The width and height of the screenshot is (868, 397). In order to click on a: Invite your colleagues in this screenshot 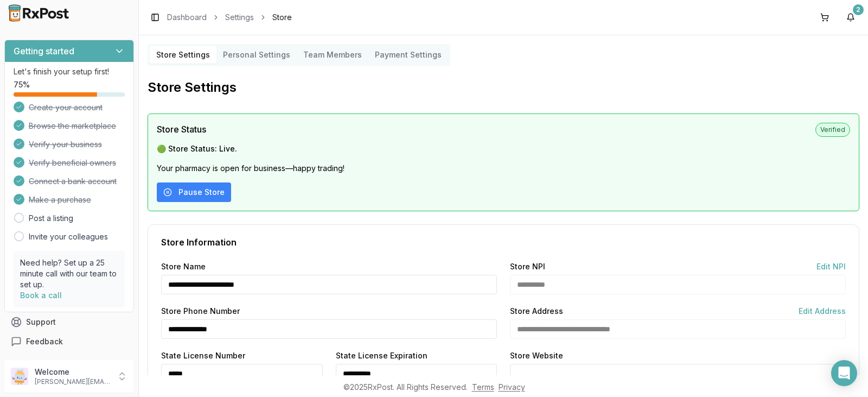, I will do `click(68, 237)`.